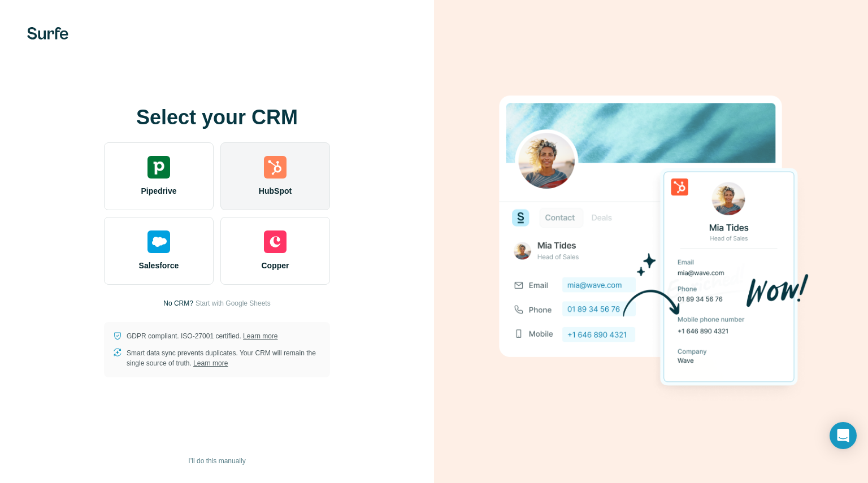  What do you see at coordinates (159, 167) in the screenshot?
I see `img: pipedrive's logo` at bounding box center [159, 167].